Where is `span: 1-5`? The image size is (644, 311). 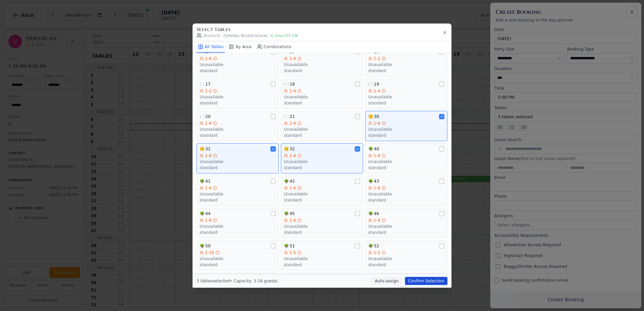
span: 1-5 is located at coordinates (292, 252).